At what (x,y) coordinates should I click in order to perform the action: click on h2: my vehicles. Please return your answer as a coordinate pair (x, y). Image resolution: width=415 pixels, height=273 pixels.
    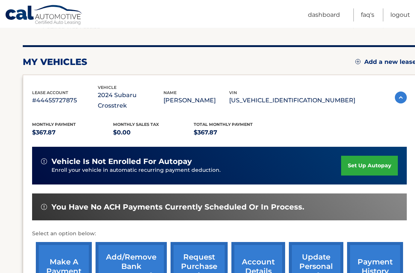
    Looking at the image, I should click on (55, 62).